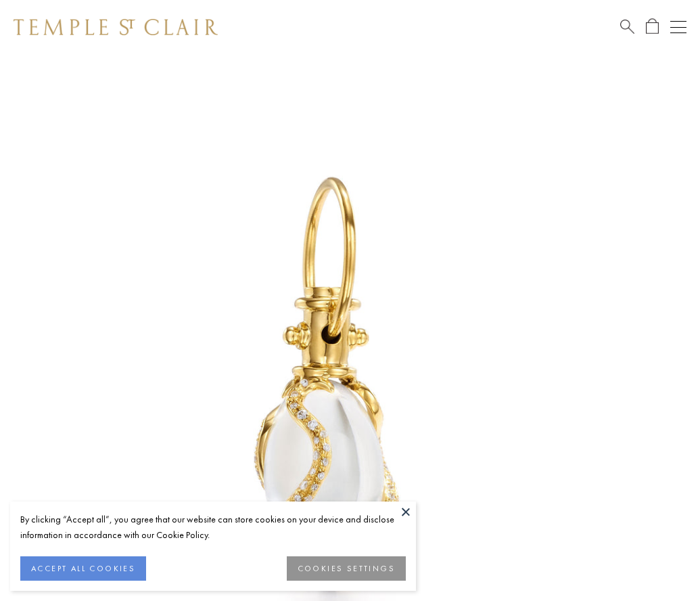 The image size is (700, 601). What do you see at coordinates (627, 26) in the screenshot?
I see `a: Search` at bounding box center [627, 26].